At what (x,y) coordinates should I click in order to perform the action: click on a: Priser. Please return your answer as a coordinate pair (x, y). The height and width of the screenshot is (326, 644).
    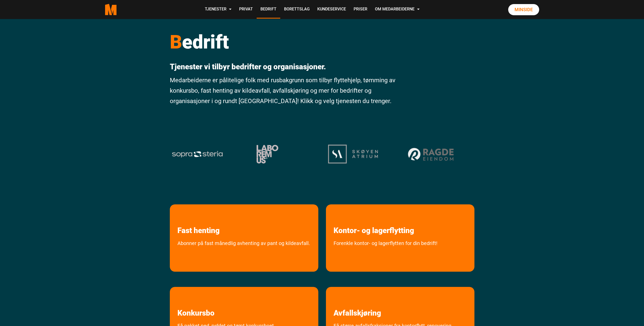
    Looking at the image, I should click on (361, 9).